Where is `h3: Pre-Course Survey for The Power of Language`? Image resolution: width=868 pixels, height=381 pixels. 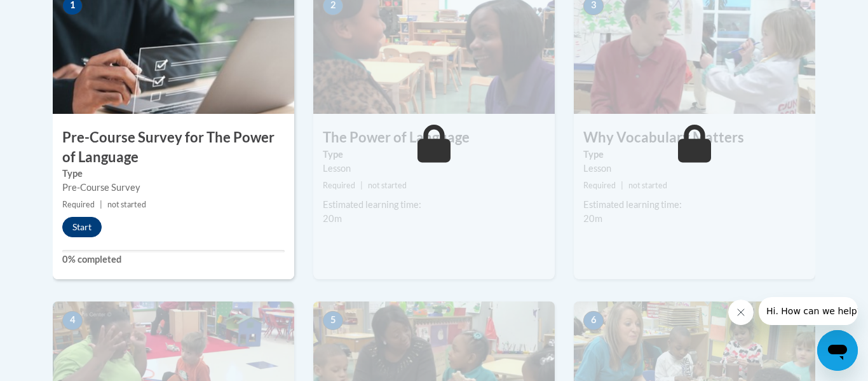
h3: Pre-Course Survey for The Power of Language is located at coordinates (173, 147).